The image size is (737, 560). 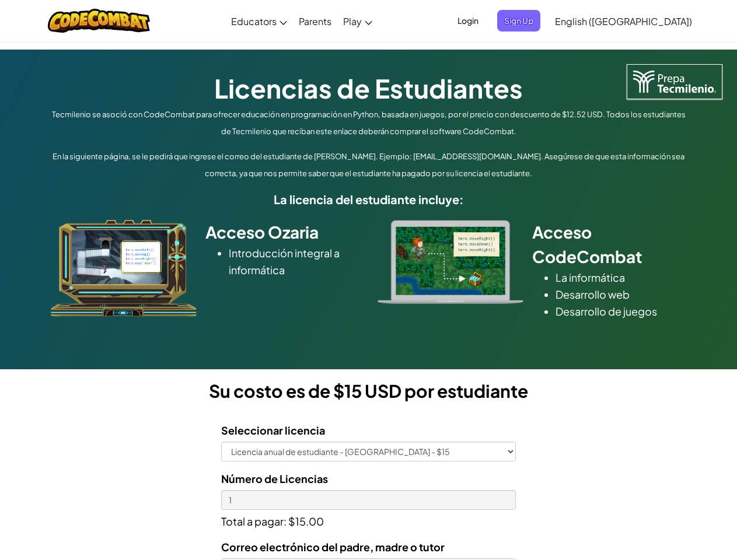 I want to click on li: Desarrollo web, so click(x=621, y=294).